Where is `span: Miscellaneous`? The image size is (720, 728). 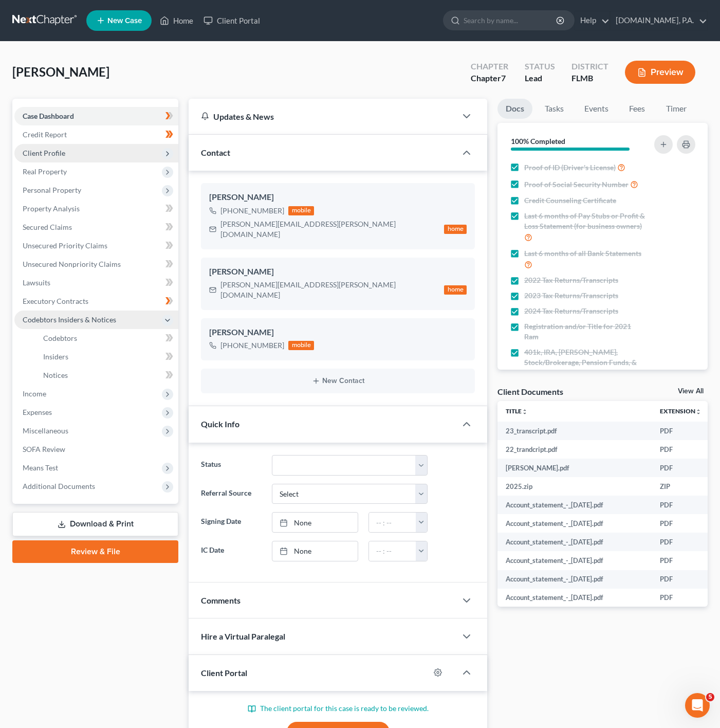
span: Miscellaneous is located at coordinates (45, 431).